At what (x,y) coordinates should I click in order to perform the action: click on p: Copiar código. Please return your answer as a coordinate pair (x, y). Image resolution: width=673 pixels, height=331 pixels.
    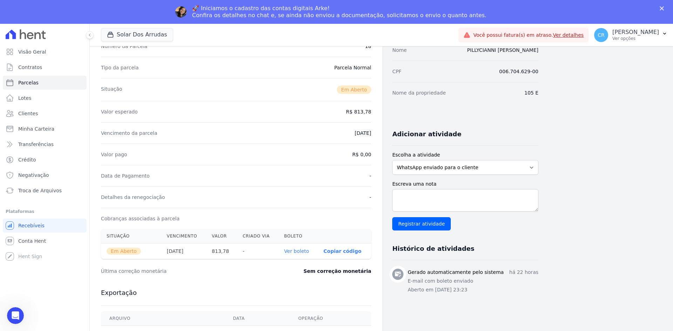
    Looking at the image, I should click on (343, 251).